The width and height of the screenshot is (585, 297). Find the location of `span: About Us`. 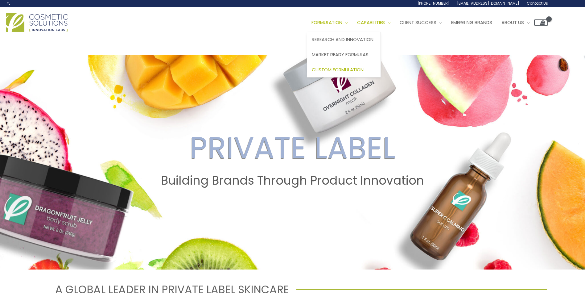

span: About Us is located at coordinates (512, 22).